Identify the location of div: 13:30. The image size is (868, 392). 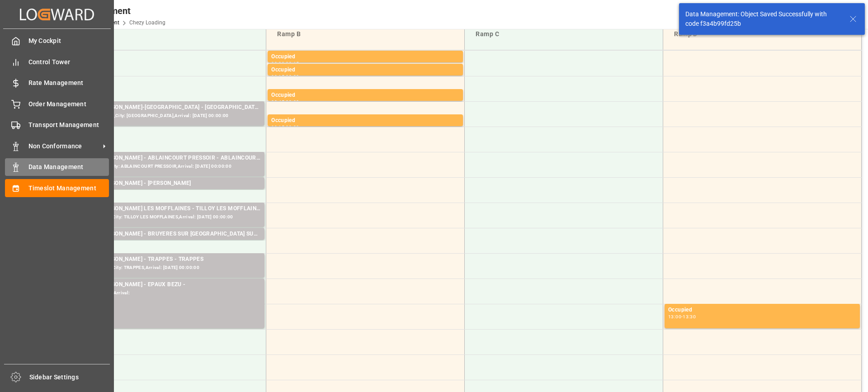
(689, 316).